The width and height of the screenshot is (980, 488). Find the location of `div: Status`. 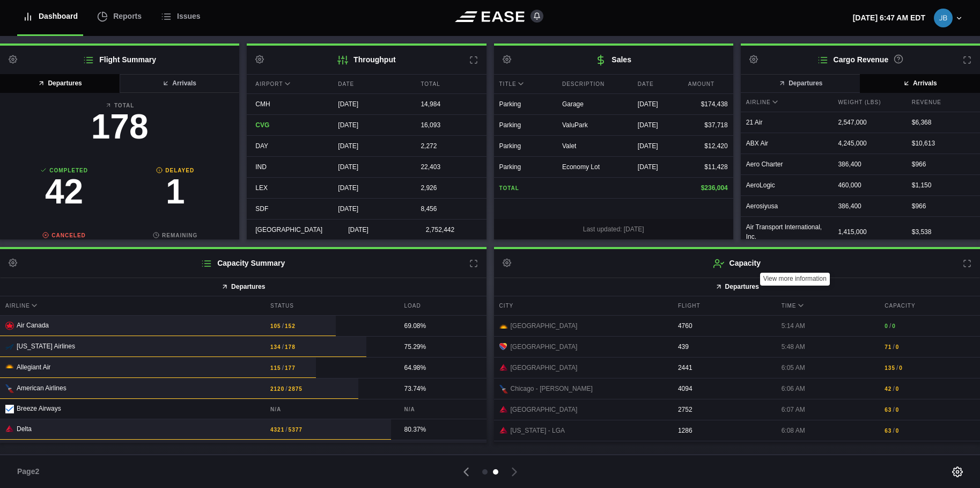

div: Status is located at coordinates (331, 305).